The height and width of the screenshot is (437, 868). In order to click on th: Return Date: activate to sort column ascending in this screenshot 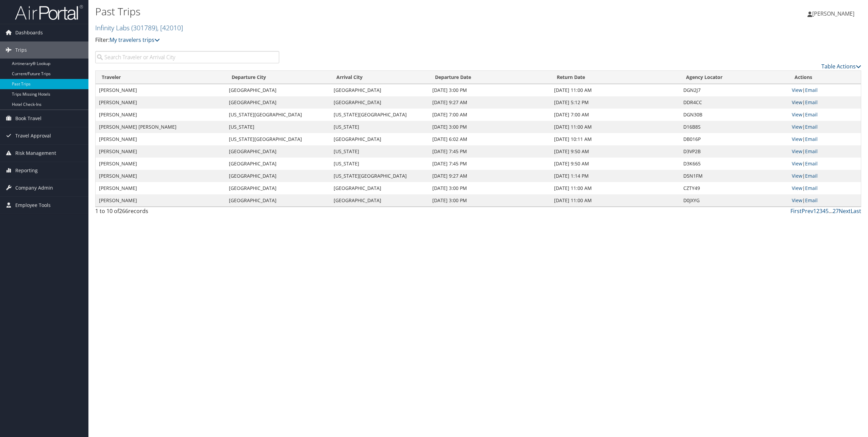, I will do `click(614, 77)`.